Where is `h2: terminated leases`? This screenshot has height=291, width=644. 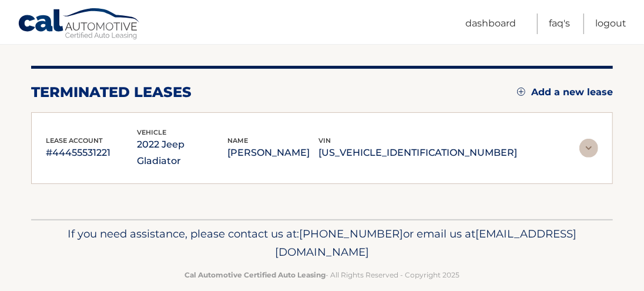
h2: terminated leases is located at coordinates (111, 92).